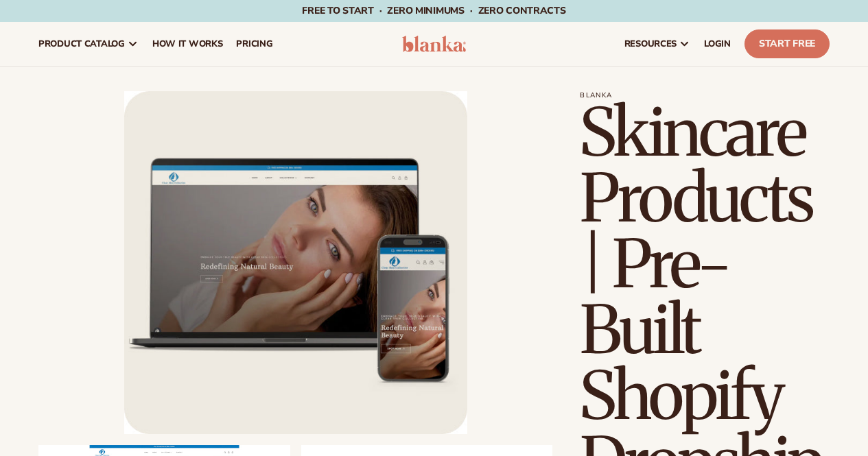 Image resolution: width=868 pixels, height=456 pixels. Describe the element at coordinates (434, 44) in the screenshot. I see `a: logo` at that location.